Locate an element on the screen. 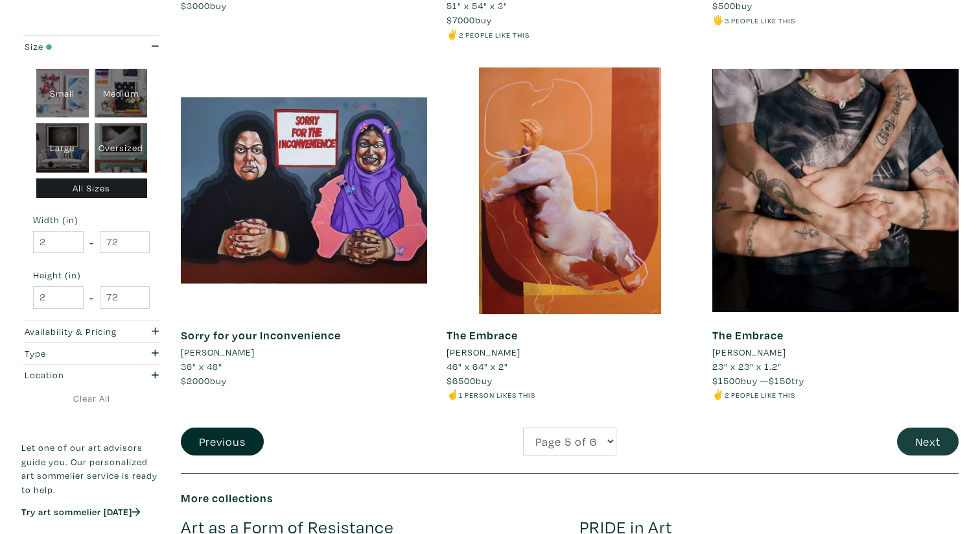 This screenshot has width=980, height=534. a: Sorry for your Inconvenience is located at coordinates (260, 335).